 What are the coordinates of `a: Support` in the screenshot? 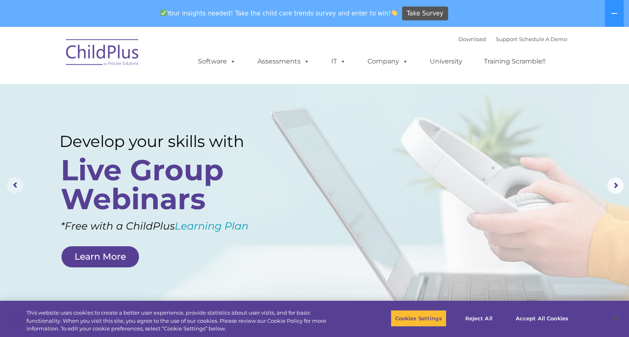 It's located at (506, 39).